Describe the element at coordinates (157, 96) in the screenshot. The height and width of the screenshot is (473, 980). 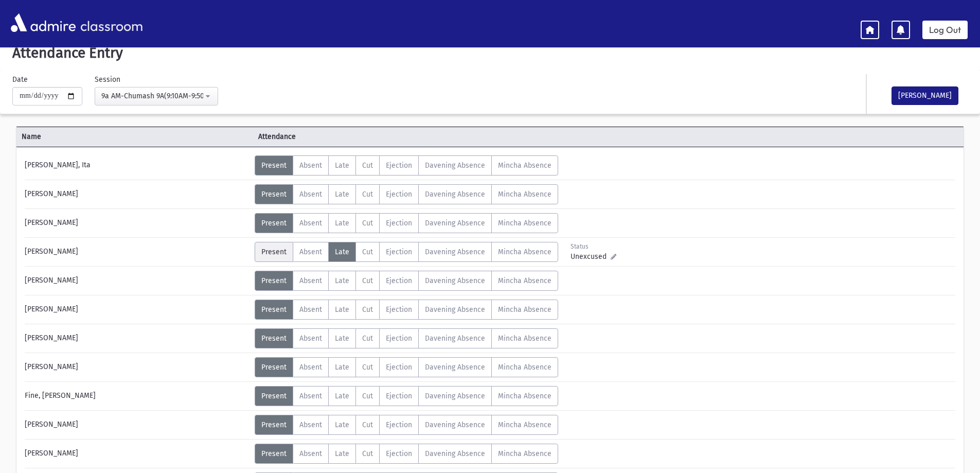
I see `button: 9a AM-Chumash 9A(9:10AM-9:50AM)` at that location.